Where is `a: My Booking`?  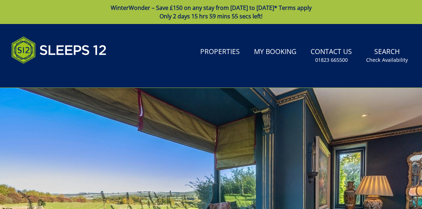 a: My Booking is located at coordinates (275, 52).